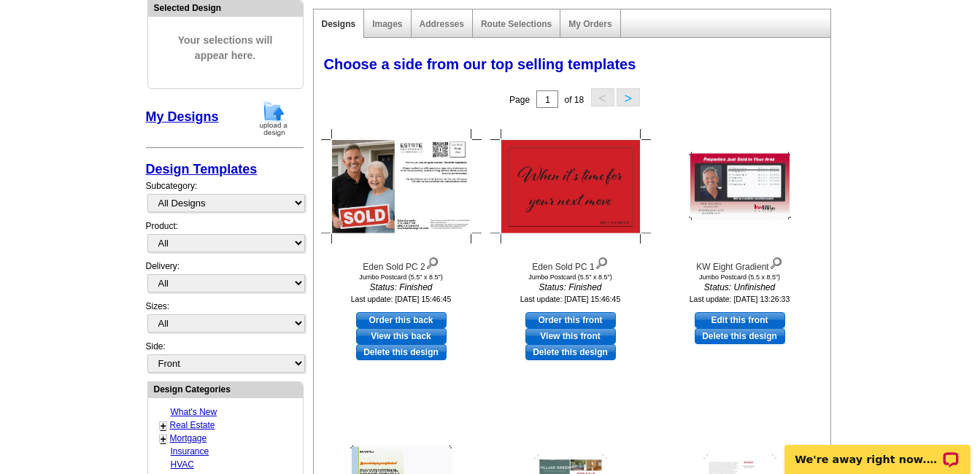 The height and width of the screenshot is (474, 980). What do you see at coordinates (574, 100) in the screenshot?
I see `span: of 18` at bounding box center [574, 100].